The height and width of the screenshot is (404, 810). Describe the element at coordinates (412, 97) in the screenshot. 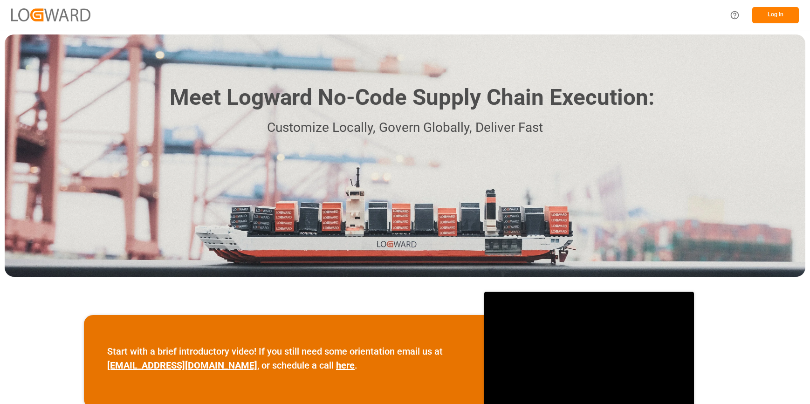

I see `h1: Meet Logward No-Code Supply Chain Execution:` at that location.